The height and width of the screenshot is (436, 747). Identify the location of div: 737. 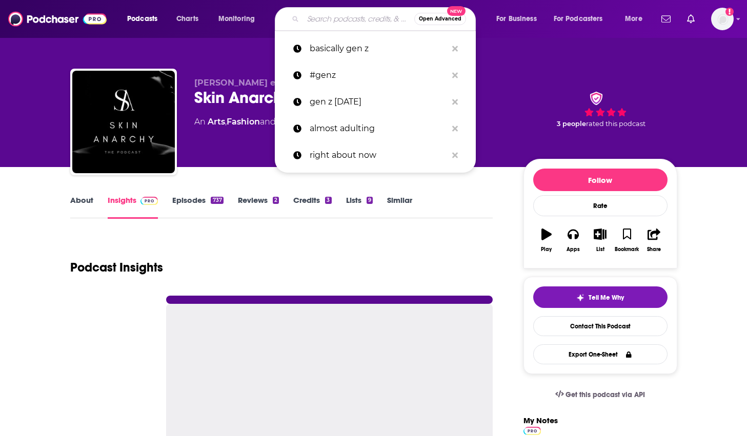
(217, 200).